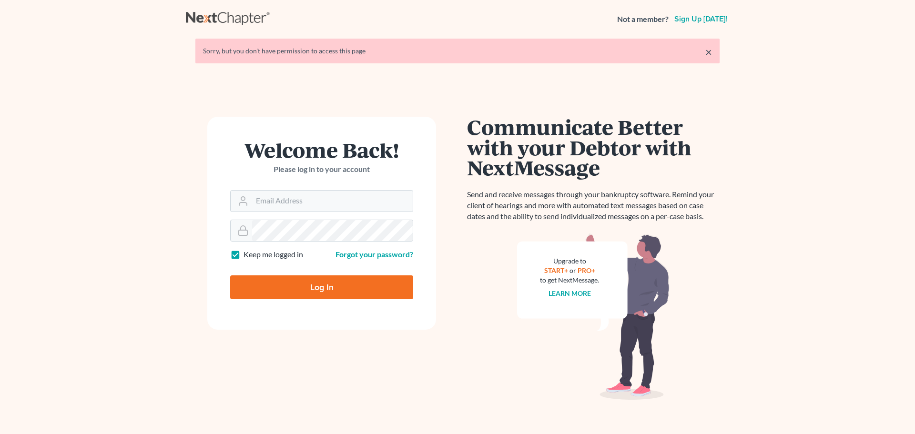  What do you see at coordinates (273, 255) in the screenshot?
I see `label: Keep me logged in` at bounding box center [273, 255].